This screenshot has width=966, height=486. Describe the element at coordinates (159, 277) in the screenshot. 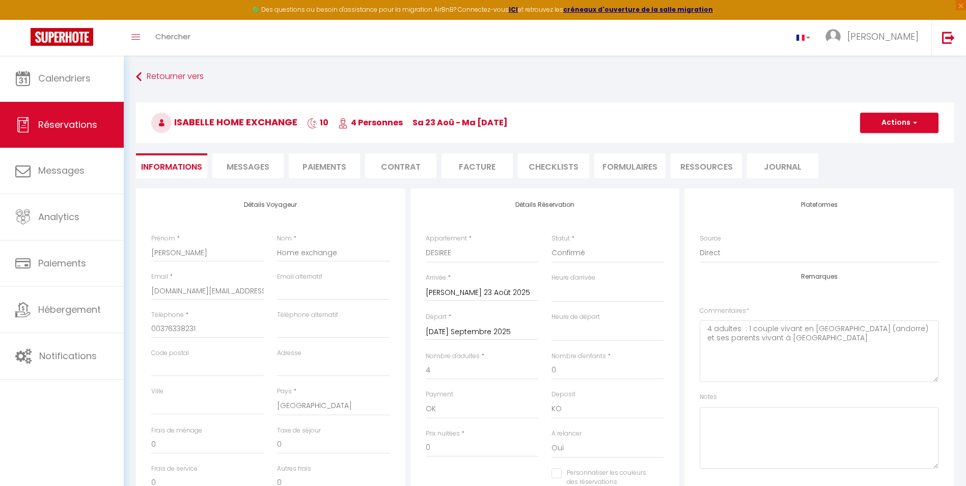

I see `label: Email` at that location.